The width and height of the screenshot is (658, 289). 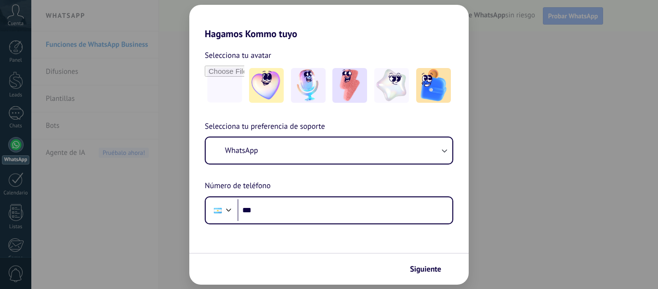 What do you see at coordinates (238, 186) in the screenshot?
I see `span: Número de teléfono` at bounding box center [238, 186].